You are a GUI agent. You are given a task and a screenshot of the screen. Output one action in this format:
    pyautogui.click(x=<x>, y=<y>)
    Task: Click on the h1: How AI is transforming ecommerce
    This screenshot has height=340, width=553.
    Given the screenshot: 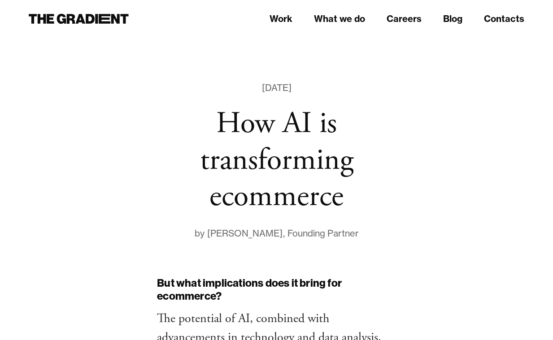 What is the action you would take?
    pyautogui.click(x=276, y=161)
    